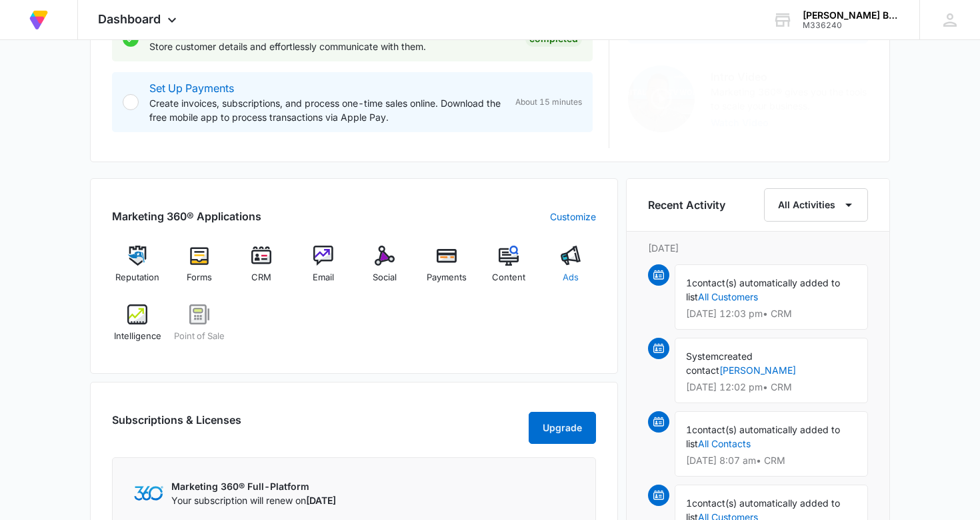 The height and width of the screenshot is (520, 980). What do you see at coordinates (724, 444) in the screenshot?
I see `a: All Contacts` at bounding box center [724, 444].